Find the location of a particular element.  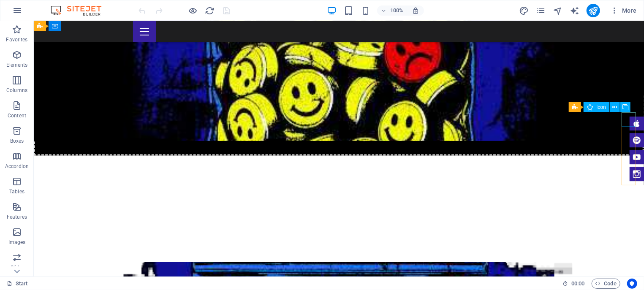

img: Editor Logo is located at coordinates (80, 10).